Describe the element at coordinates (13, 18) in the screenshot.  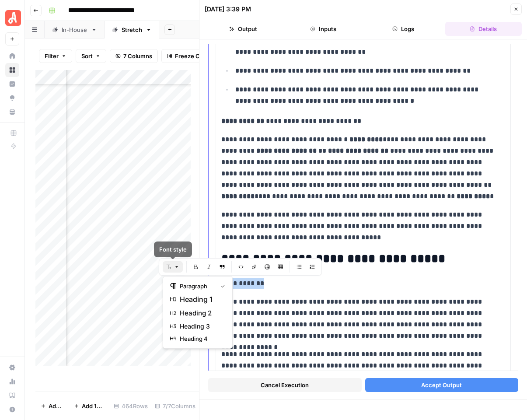
I see `img: Angi Logo` at that location.